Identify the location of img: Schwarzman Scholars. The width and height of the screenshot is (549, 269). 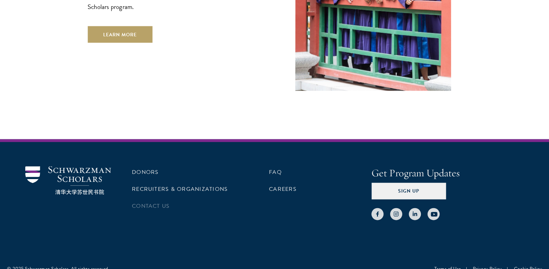
(68, 181).